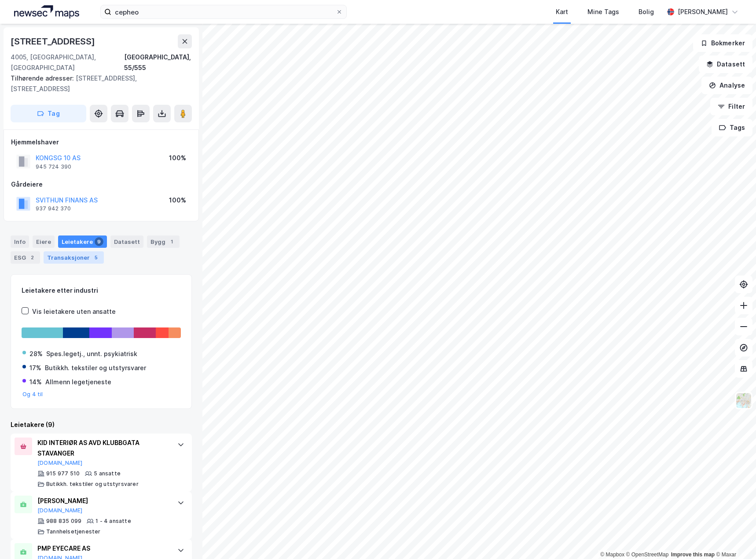  I want to click on div: 9, so click(99, 241).